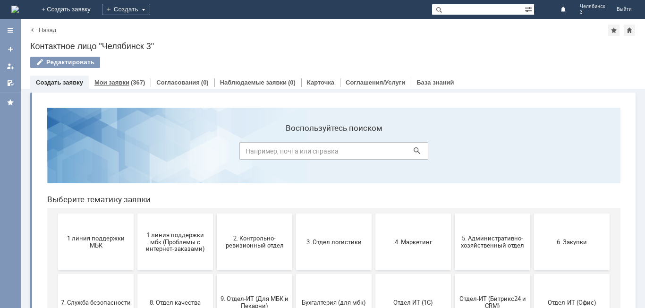  What do you see at coordinates (373, 142) in the screenshot?
I see `button: 4. Маркетинг` at bounding box center [373, 142].